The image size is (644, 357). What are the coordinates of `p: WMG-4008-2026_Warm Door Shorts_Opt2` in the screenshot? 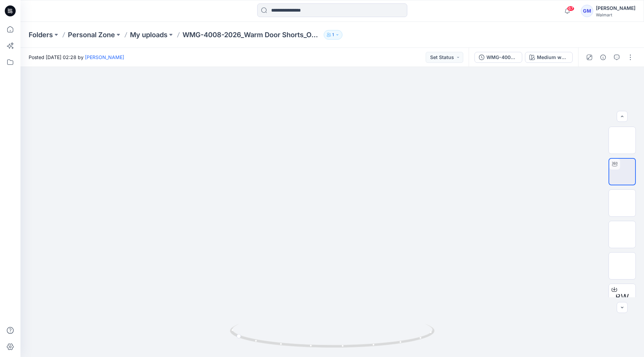 It's located at (252, 35).